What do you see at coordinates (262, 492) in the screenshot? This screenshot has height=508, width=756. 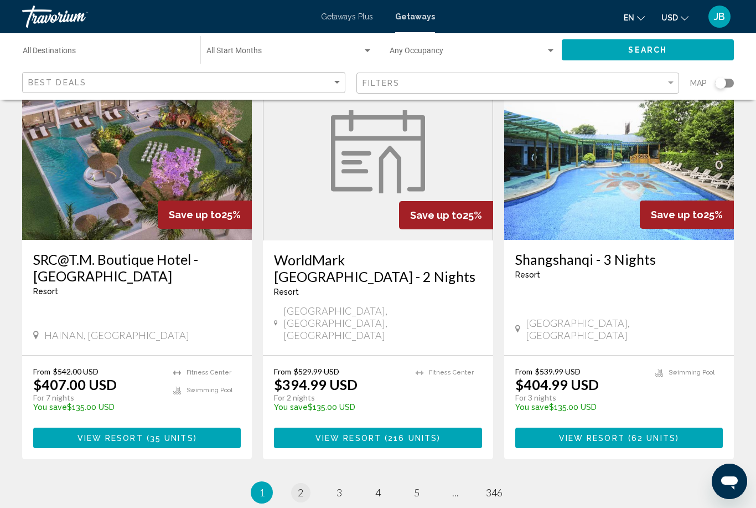 I see `span: 1` at bounding box center [262, 492].